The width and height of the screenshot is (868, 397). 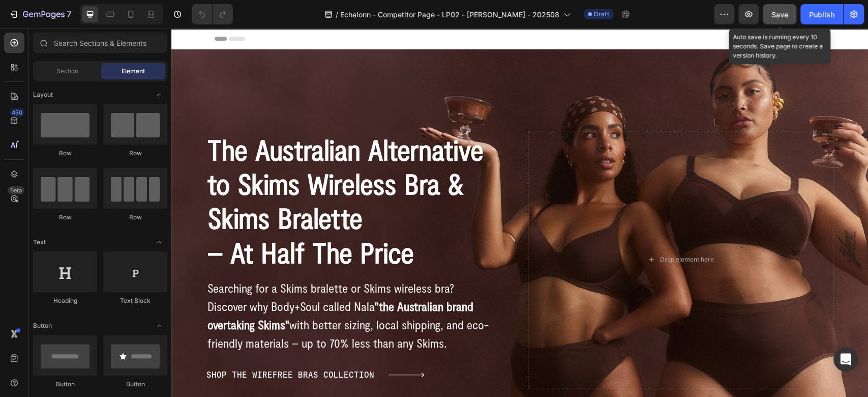 I want to click on strong: – At Half The Price, so click(x=140, y=223).